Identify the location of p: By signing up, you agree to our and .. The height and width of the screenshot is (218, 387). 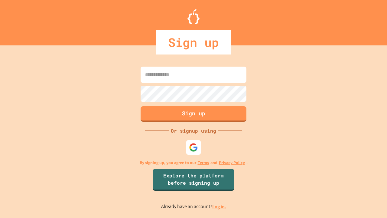
(194, 162).